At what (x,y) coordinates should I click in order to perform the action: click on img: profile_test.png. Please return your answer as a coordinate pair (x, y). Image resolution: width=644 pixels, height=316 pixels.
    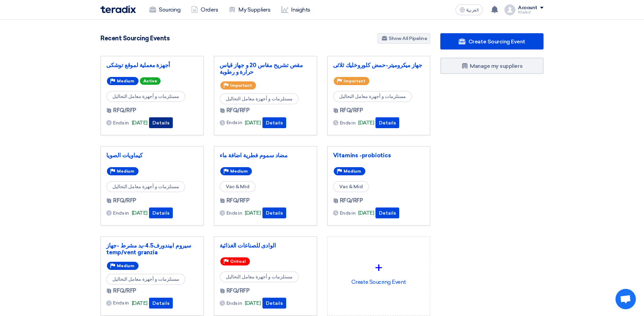
    Looking at the image, I should click on (510, 10).